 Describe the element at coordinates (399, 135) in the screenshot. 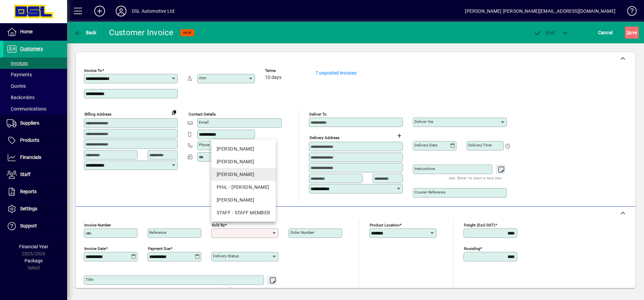

I see `button: Choose address` at that location.